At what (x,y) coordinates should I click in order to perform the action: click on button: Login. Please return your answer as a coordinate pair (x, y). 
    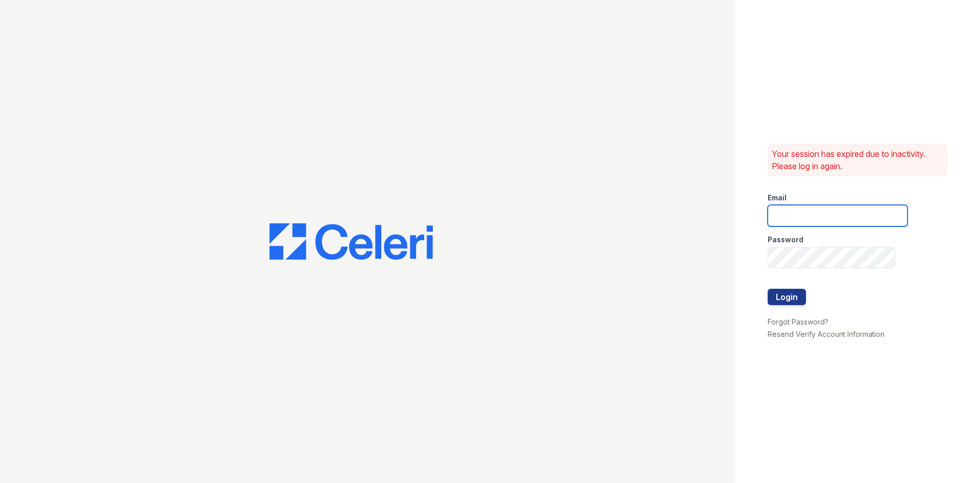
    Looking at the image, I should click on (787, 297).